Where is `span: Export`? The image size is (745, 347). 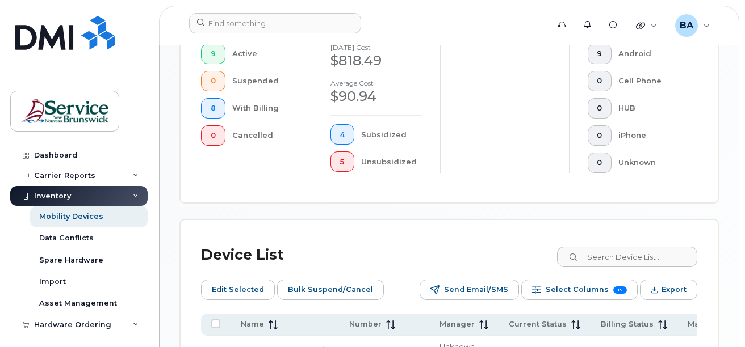 span: Export is located at coordinates (674, 290).